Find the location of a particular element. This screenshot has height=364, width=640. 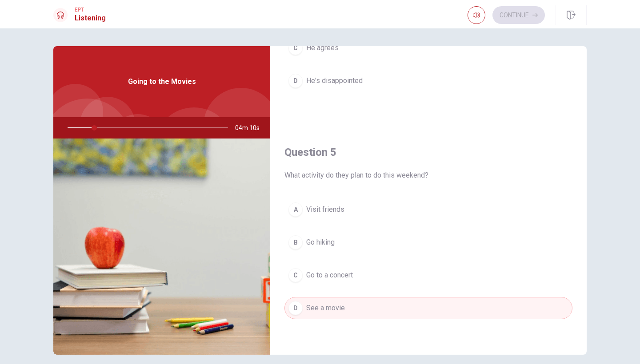

span: EPT is located at coordinates (90, 10).